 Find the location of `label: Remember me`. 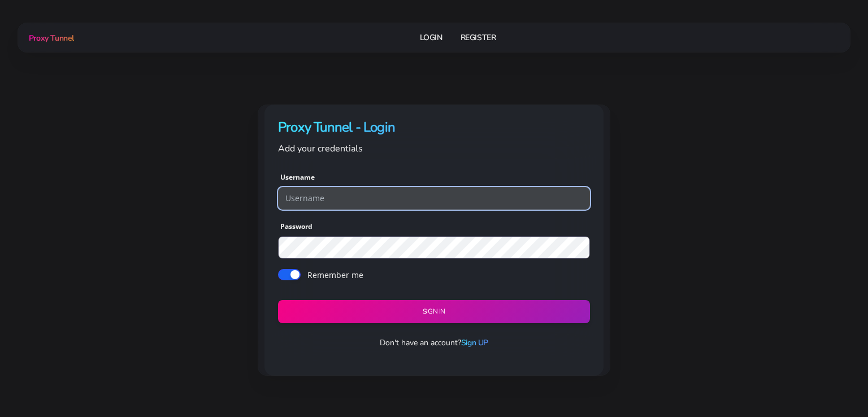

label: Remember me is located at coordinates (335, 275).